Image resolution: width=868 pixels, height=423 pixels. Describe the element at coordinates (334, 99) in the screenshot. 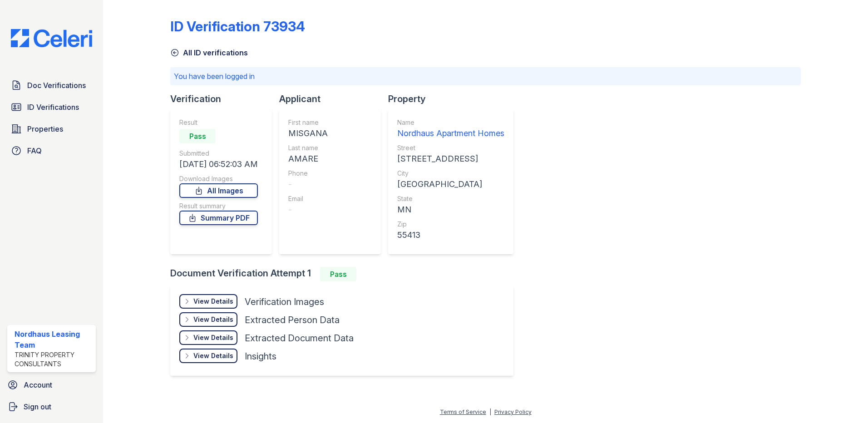

I see `div: Applicant` at that location.